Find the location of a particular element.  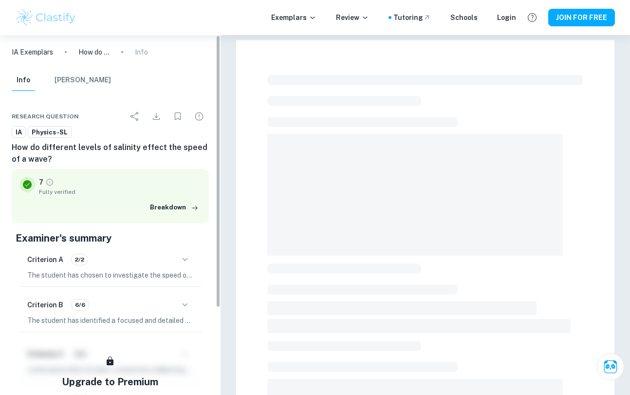

h6: Criterion A is located at coordinates (45, 259).